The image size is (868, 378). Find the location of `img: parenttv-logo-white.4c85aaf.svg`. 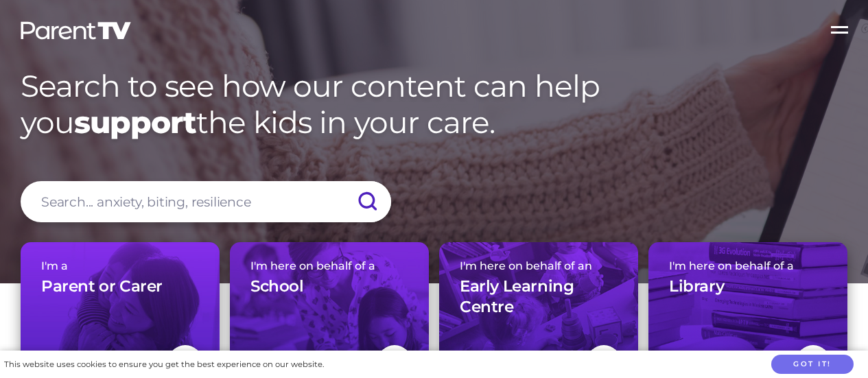

img: parenttv-logo-white.4c85aaf.svg is located at coordinates (75, 30).